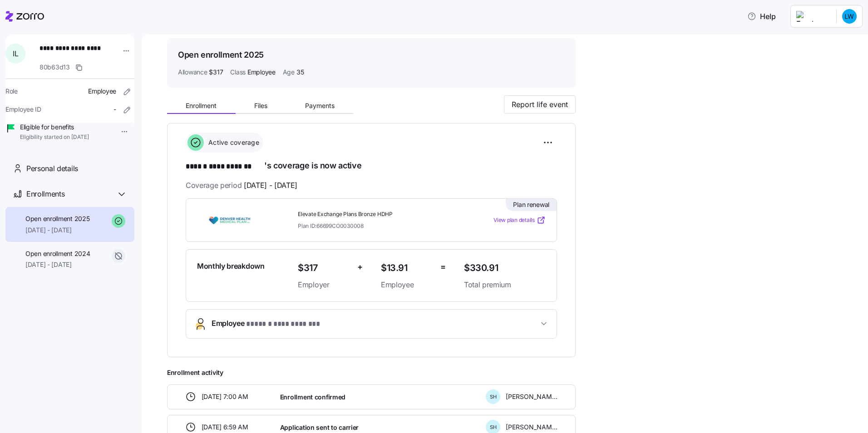 This screenshot has width=868, height=433. Describe the element at coordinates (201, 106) in the screenshot. I see `span: Enrollment` at that location.